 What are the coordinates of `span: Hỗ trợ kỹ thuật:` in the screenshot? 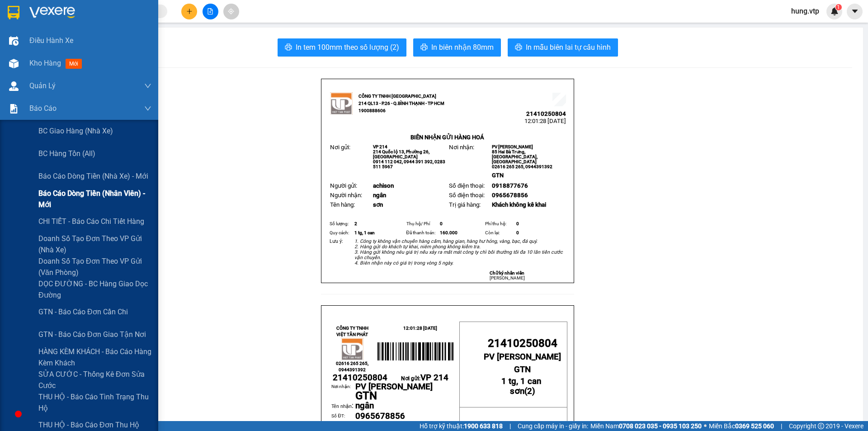 It's located at (461, 426).